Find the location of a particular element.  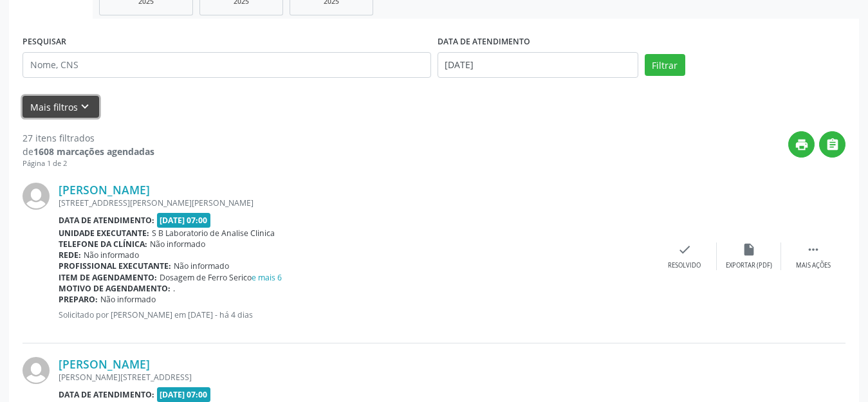

input: Selecione um intervalo is located at coordinates (538, 65).